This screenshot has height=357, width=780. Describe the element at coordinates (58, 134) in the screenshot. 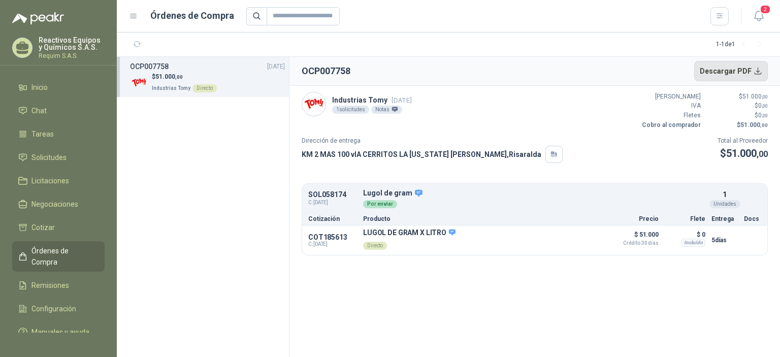

I see `a: Tareas` at that location.